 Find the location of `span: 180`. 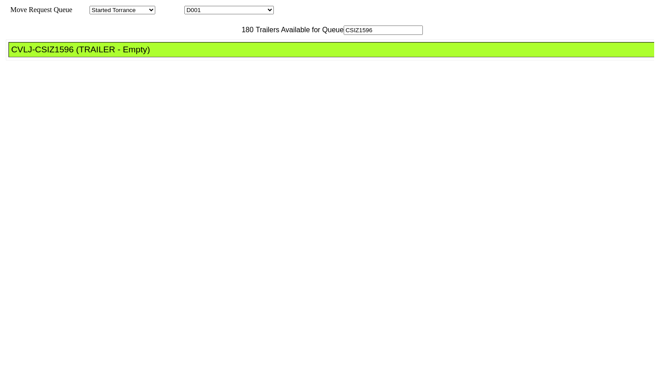

span: 180 is located at coordinates (245, 30).